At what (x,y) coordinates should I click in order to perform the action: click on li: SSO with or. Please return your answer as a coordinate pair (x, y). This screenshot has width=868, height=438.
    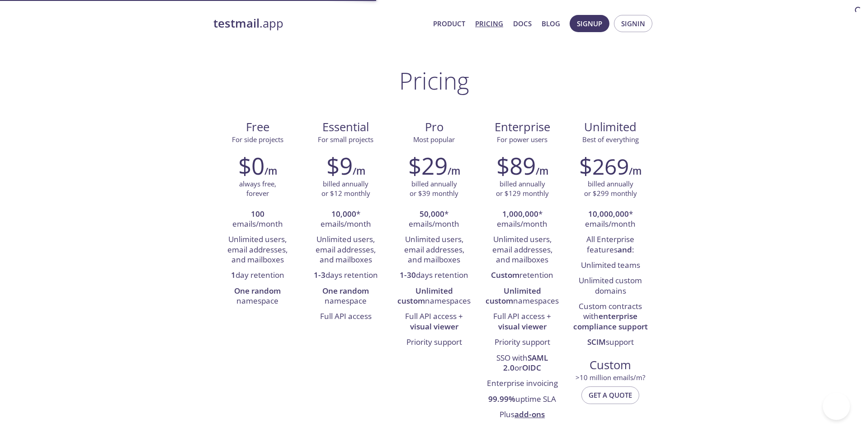
    Looking at the image, I should click on (522, 363).